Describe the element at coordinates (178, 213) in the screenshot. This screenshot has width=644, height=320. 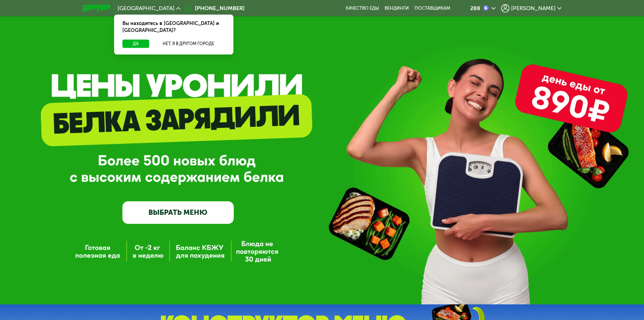
I see `a: ВЫБРАТЬ МЕНЮ` at that location.